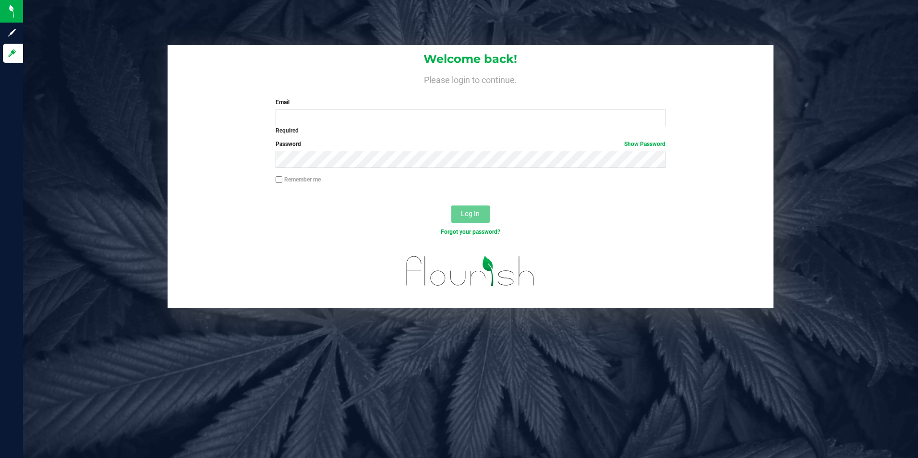  Describe the element at coordinates (298, 180) in the screenshot. I see `label: Remember me` at that location.